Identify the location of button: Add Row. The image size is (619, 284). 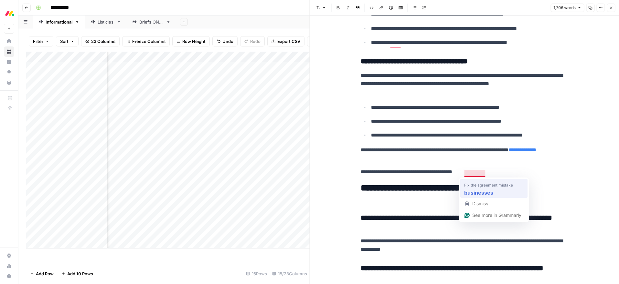
(42, 274).